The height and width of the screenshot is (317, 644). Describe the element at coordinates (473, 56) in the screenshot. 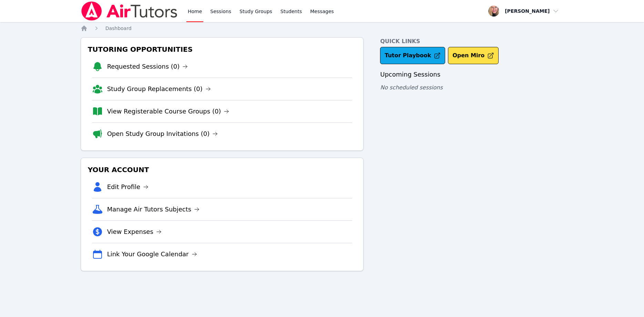

I see `button: Open Miro` at that location.